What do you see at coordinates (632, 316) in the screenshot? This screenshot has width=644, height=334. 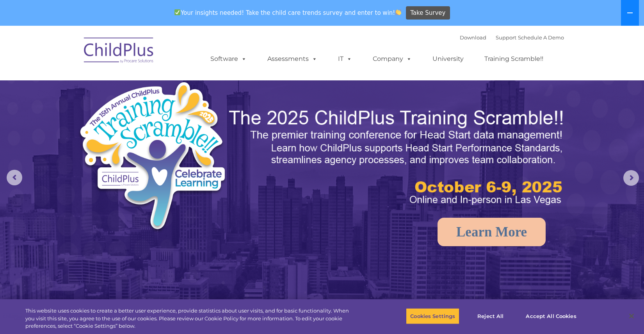 I see `button: Close` at bounding box center [632, 316].